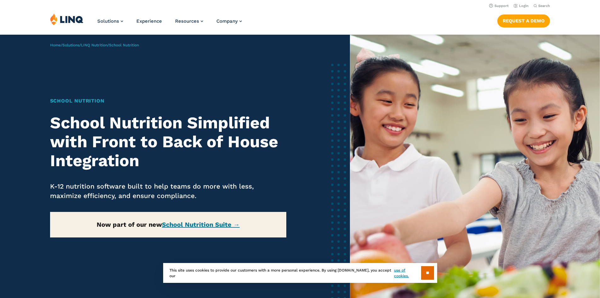 This screenshot has width=600, height=298. What do you see at coordinates (108, 21) in the screenshot?
I see `span: Solutions` at bounding box center [108, 21].